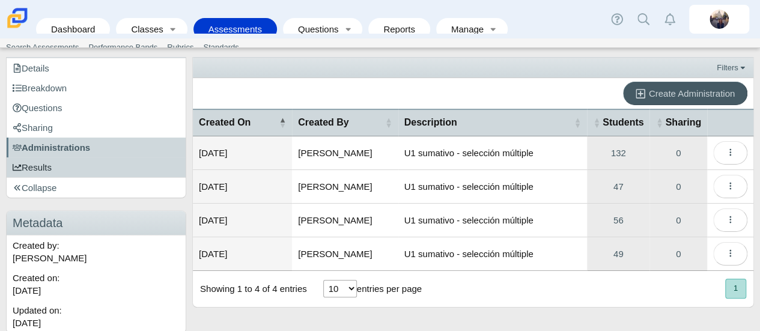 The width and height of the screenshot is (760, 331). What do you see at coordinates (26, 290) in the screenshot?
I see `time: Oct 11, 2022 at 6:48 PM` at bounding box center [26, 290].